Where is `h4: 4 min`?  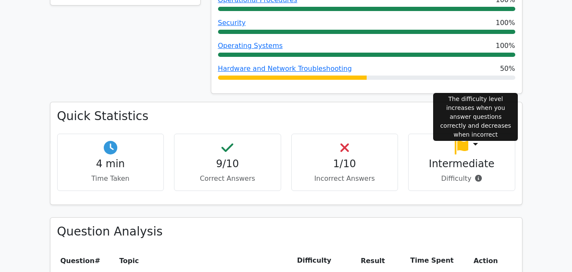
h4: 4 min is located at coordinates (111, 163).